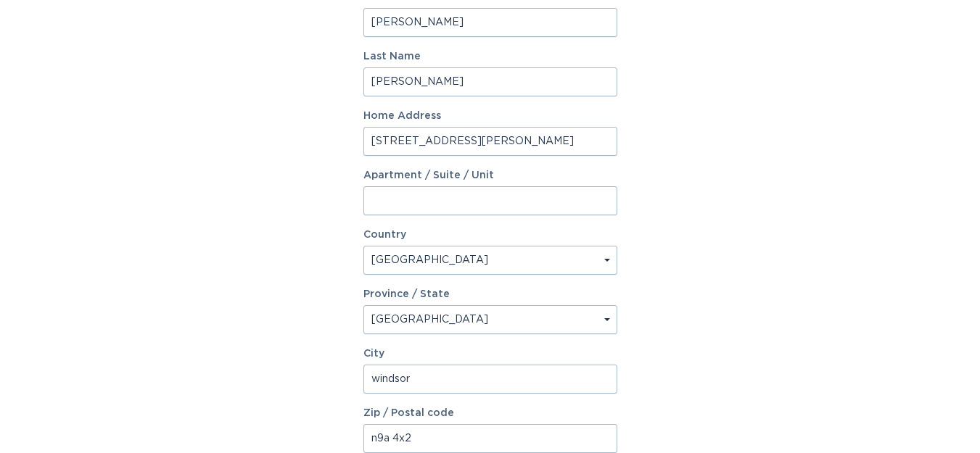 This screenshot has width=980, height=453. Describe the element at coordinates (490, 354) in the screenshot. I see `label: City` at that location.